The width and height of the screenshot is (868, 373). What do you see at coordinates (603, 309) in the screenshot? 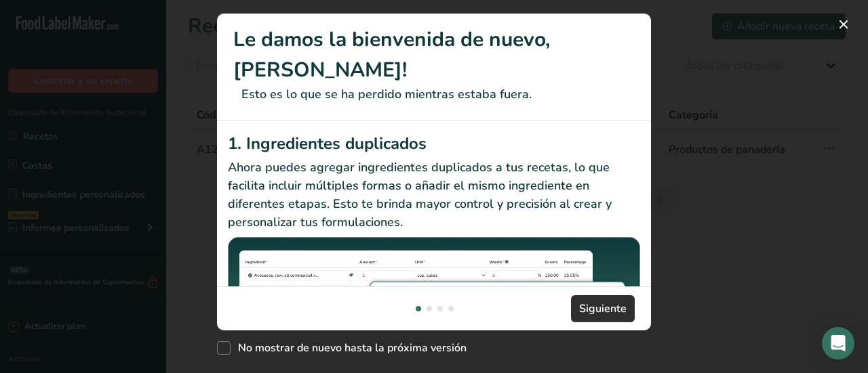
I see `button: Siguiente` at bounding box center [603, 309].